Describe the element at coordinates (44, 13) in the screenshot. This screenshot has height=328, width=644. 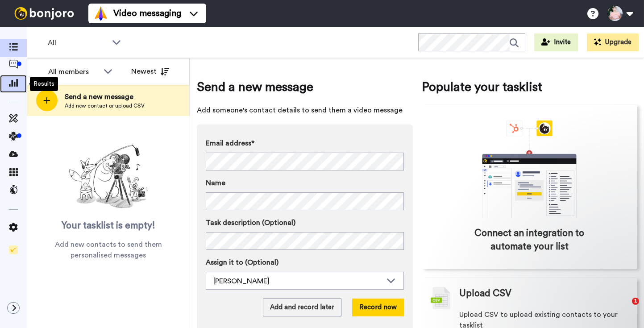
I see `img: bj-logo-header-white.svg` at that location.